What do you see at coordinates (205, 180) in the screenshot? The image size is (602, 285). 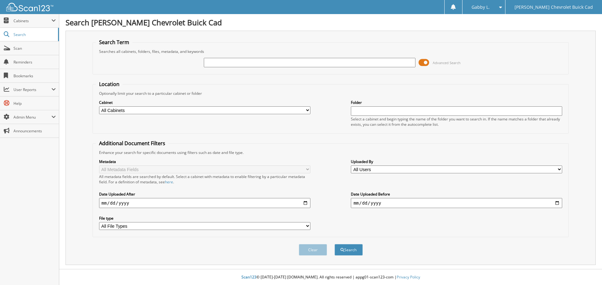 I see `div: All metadata fields are searched by default. Select a cabinet with metadata to enable filtering b...` at bounding box center [205, 180].